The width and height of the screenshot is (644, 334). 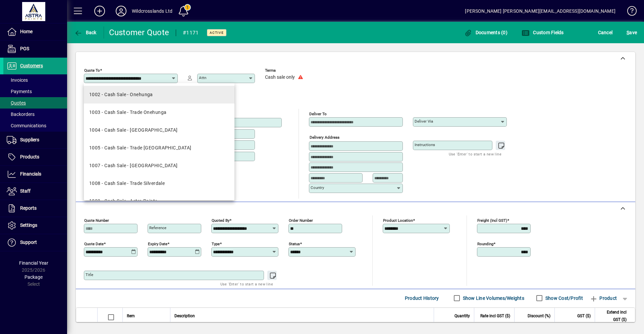 What do you see at coordinates (632, 32) in the screenshot?
I see `button: Save` at bounding box center [632, 32].